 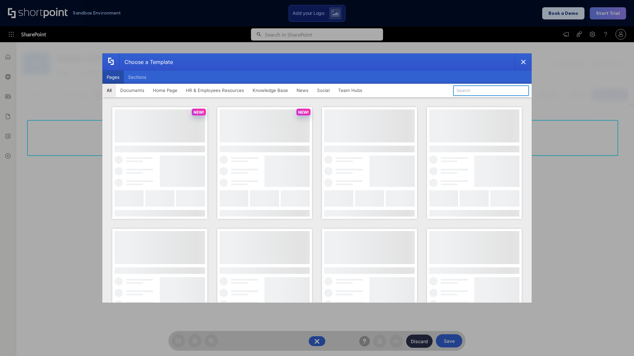 I want to click on button: Team Hubs, so click(x=350, y=90).